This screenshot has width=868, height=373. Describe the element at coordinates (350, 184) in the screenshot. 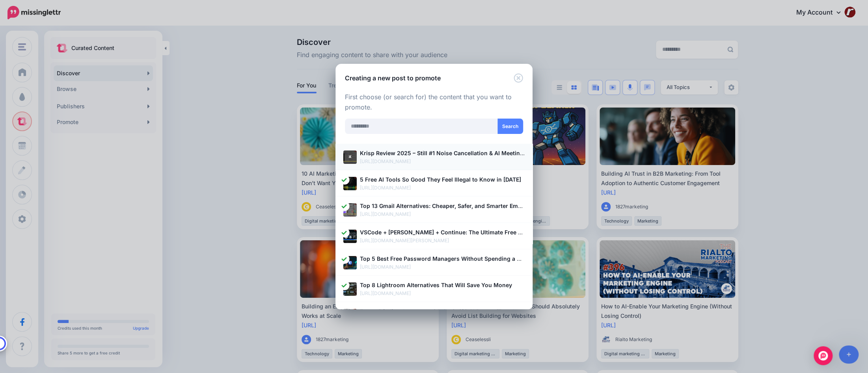

I see `img: fad6cf791544acbd2a721eaf3d746815_thumb.jpg` at that location.